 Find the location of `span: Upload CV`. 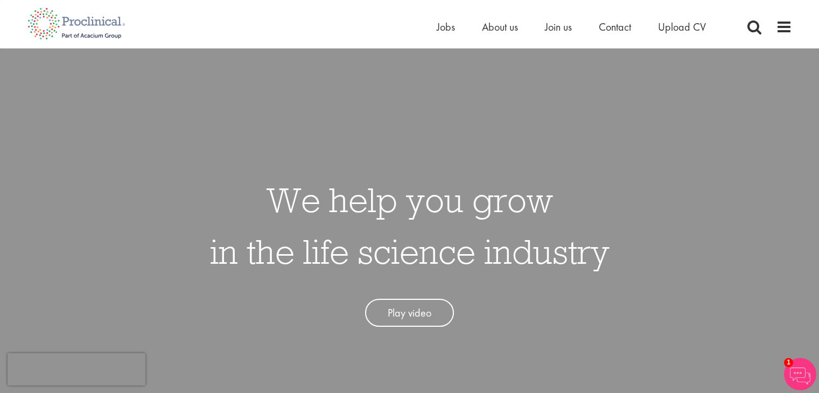

span: Upload CV is located at coordinates (682, 27).